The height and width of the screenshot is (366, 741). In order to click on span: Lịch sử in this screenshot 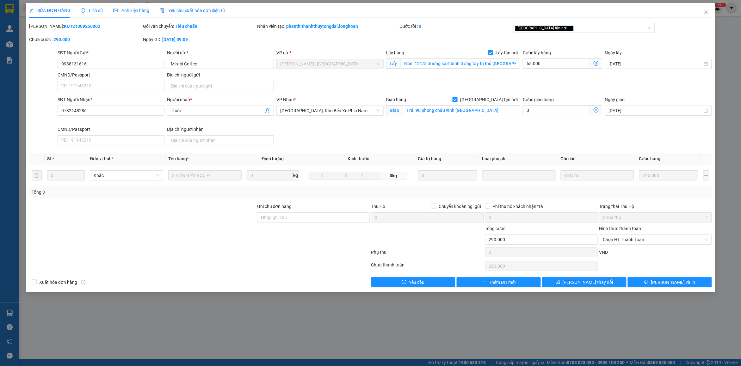, I will do `click(92, 10)`.